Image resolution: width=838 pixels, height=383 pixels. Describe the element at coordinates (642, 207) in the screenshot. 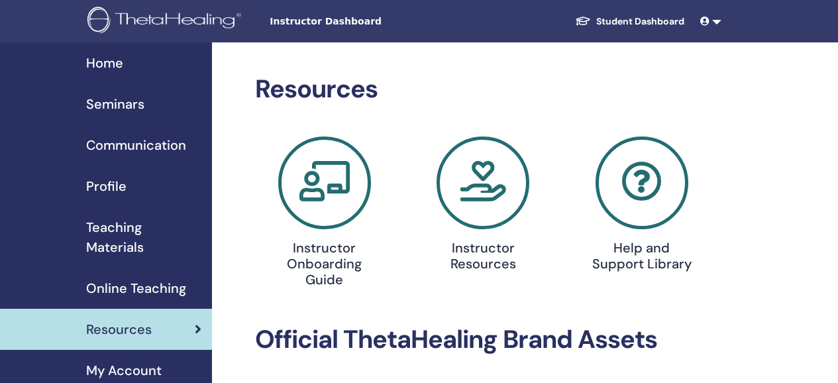

I see `a: Help and Support Library` at that location.